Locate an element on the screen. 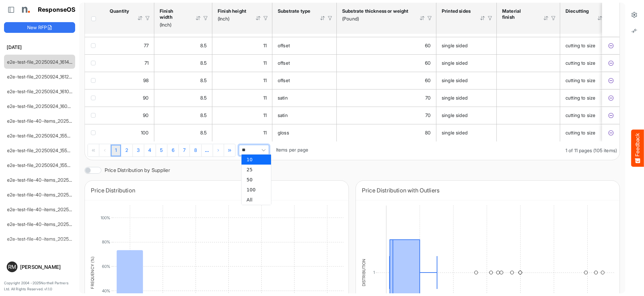 The height and width of the screenshot is (296, 644). a: e2e-test-file-40-items_20250924_134702 is located at coordinates (53, 238).